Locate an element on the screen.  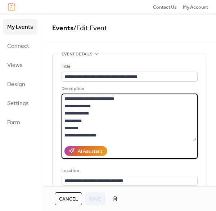
span: My Events is located at coordinates (20, 27).